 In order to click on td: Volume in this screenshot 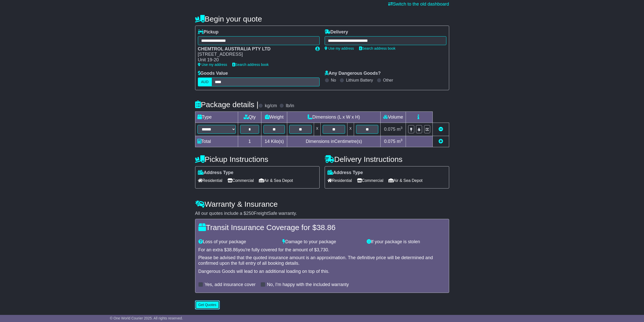, I will do `click(393, 117)`.